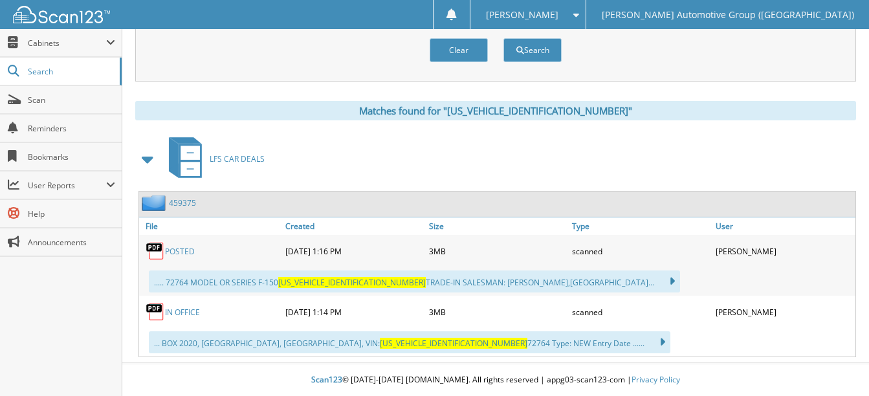  I want to click on div: Chat Widget, so click(836, 365).